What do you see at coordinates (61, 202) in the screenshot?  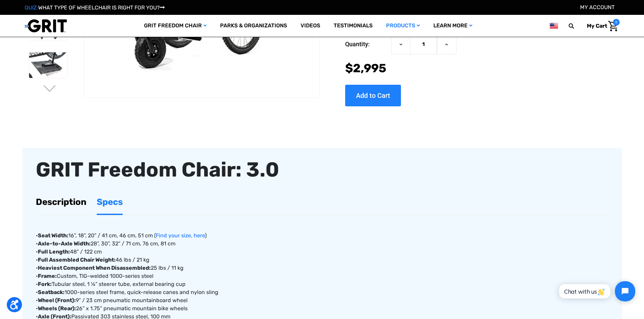 I see `a: Description` at bounding box center [61, 202].